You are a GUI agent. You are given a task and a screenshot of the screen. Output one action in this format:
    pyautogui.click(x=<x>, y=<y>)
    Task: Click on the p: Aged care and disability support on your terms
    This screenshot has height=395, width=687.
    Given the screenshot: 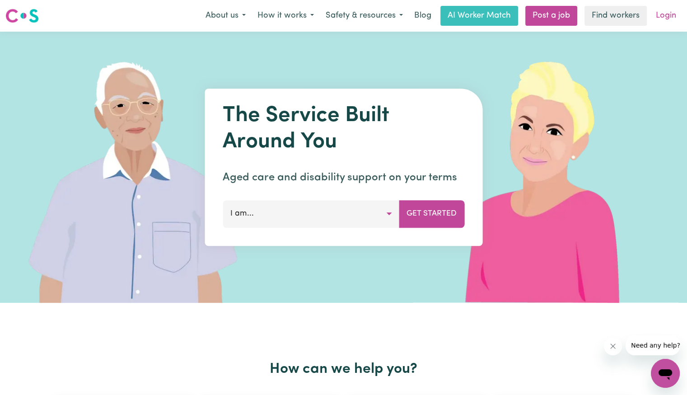 What is the action you would take?
    pyautogui.click(x=343, y=178)
    